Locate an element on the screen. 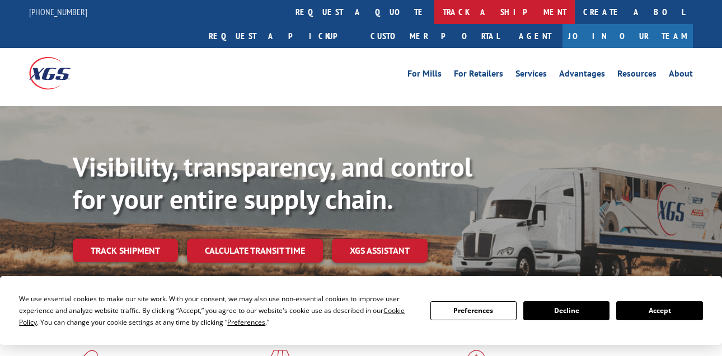 This screenshot has height=356, width=722. a: Calculate transit time is located at coordinates (255, 251).